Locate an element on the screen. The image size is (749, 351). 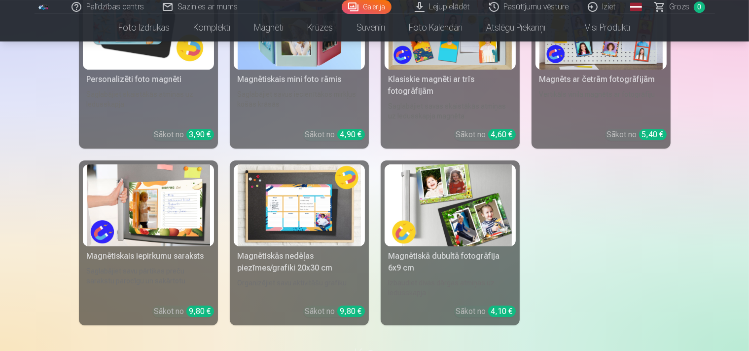
div: Magnētiskās nedēļas piezīmes/grafiki 20x30 cm is located at coordinates (299, 262).